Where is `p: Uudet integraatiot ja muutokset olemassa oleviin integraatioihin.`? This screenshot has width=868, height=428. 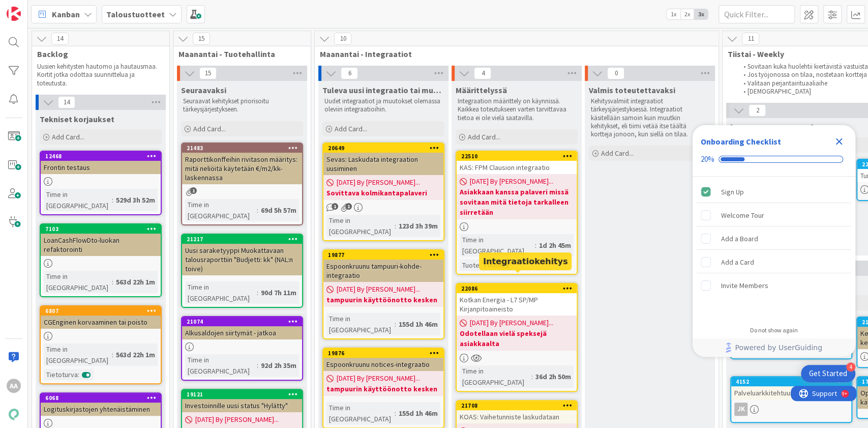
p: Uudet integraatiot ja muutokset olemassa oleviin integraatioihin. is located at coordinates (383, 105).